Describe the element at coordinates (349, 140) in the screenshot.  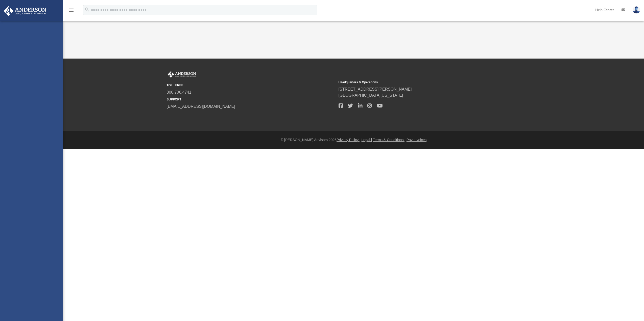
I see `a: Privacy Policy |` at that location.